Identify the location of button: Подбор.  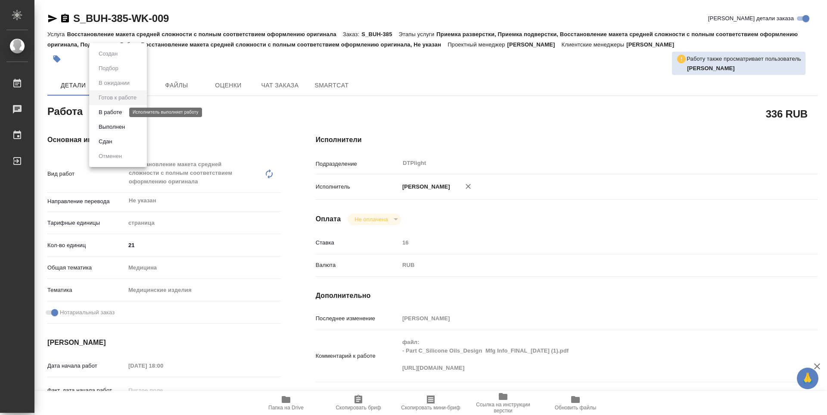
(109, 69).